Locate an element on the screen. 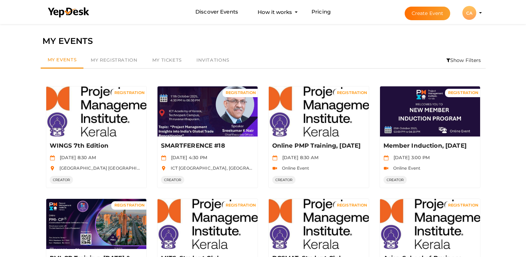  button: CA is located at coordinates (469, 13).